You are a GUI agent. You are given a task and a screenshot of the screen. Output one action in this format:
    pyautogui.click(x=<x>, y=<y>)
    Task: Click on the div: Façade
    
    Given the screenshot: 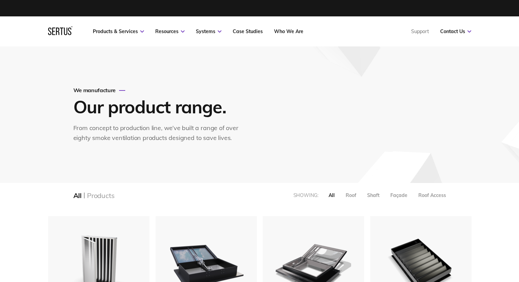 What is the action you would take?
    pyautogui.click(x=399, y=195)
    